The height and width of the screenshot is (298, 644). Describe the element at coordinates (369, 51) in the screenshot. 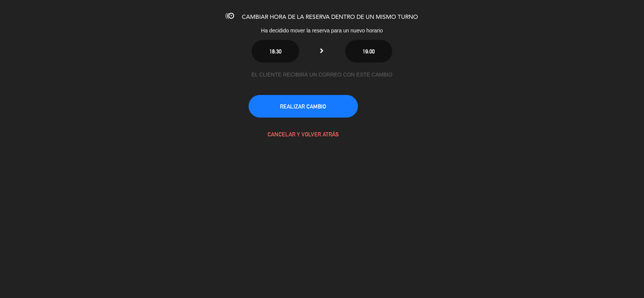

I see `span: 19:00` at that location.